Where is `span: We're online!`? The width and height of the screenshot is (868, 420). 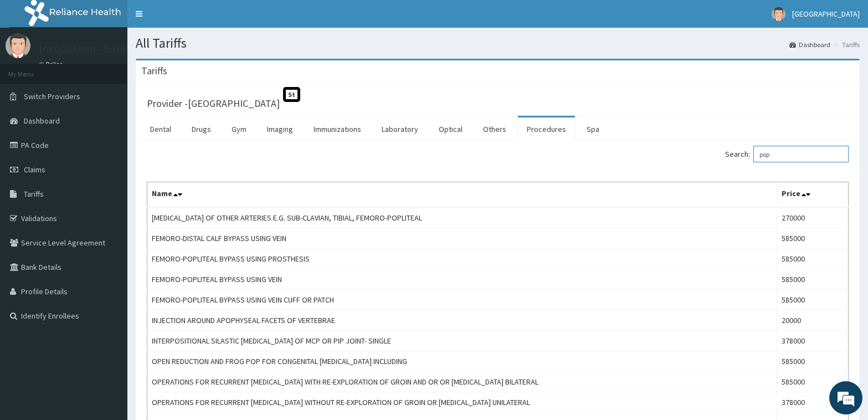
span: We're online! is located at coordinates (108, 196).